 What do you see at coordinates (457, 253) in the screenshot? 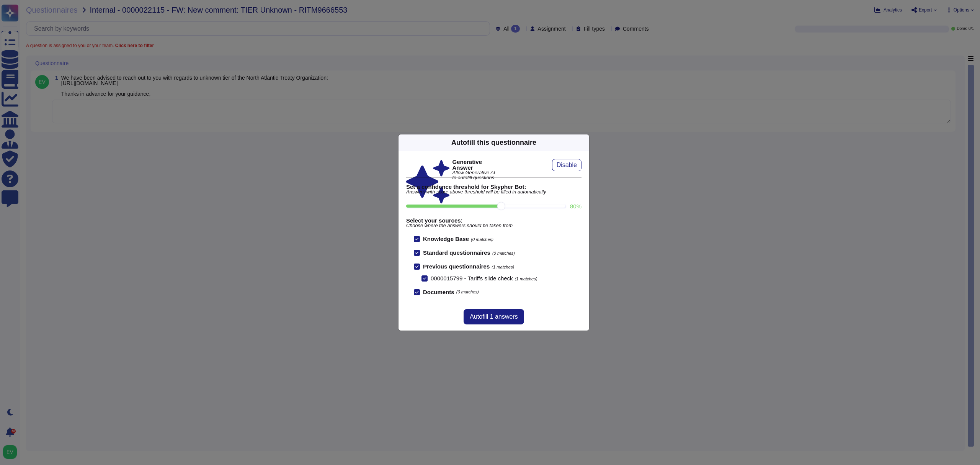
I see `b: Standard questionnaires` at bounding box center [457, 253].